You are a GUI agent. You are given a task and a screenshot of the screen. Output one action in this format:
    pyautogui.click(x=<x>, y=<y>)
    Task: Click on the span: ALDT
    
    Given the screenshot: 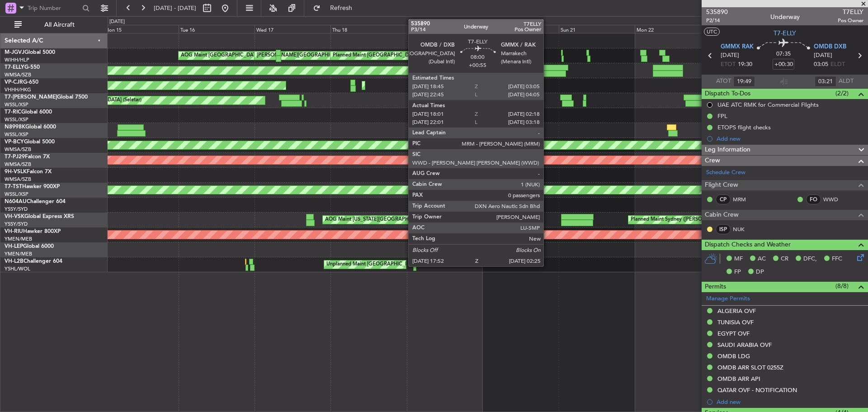 What is the action you would take?
    pyautogui.click(x=846, y=82)
    